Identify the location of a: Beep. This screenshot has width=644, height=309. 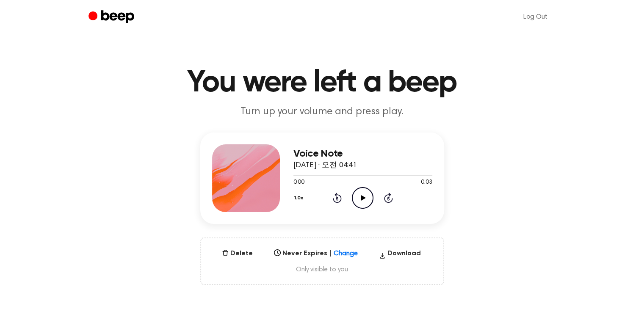
(112, 17).